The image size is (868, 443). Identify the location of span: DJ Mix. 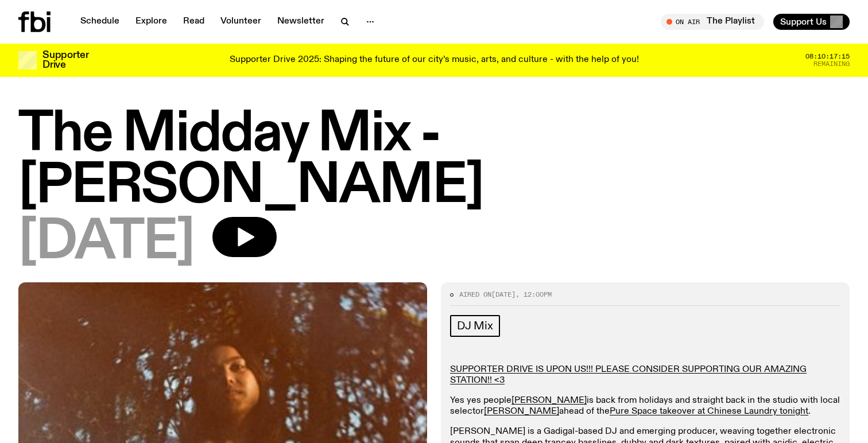
(475, 326).